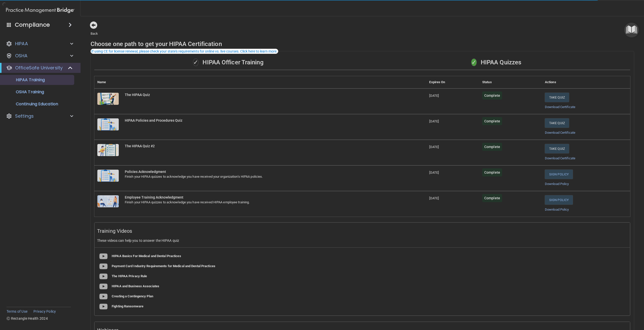 The image size is (644, 330). I want to click on div: Choose one path to get your HIPAA Certification, so click(362, 44).